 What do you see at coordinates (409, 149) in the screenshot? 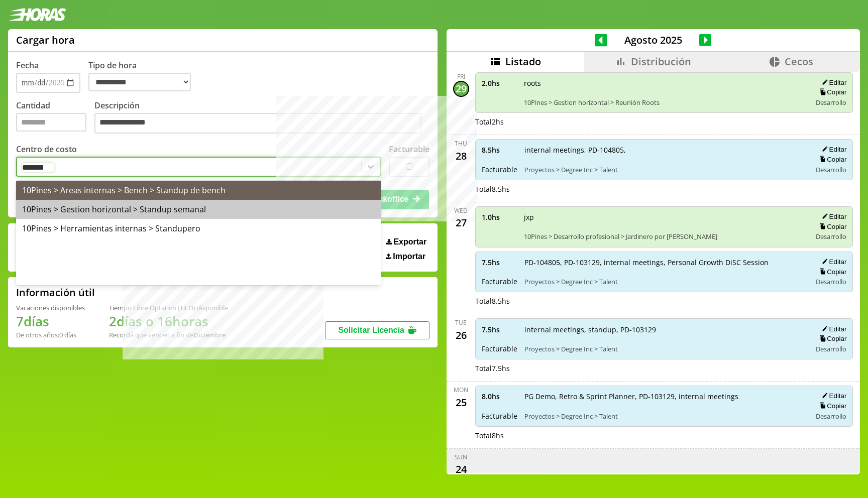
I see `label: Facturable` at bounding box center [409, 149].